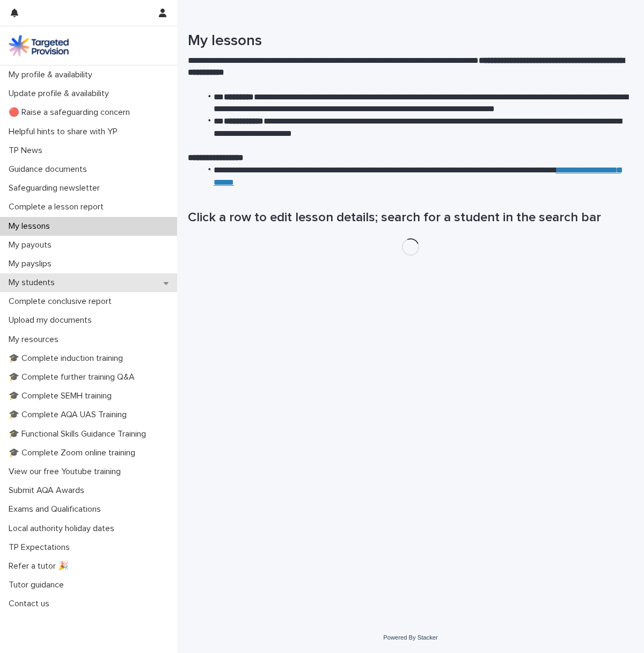  What do you see at coordinates (41, 566) in the screenshot?
I see `p: Refer a tutor 🎉` at bounding box center [41, 566].